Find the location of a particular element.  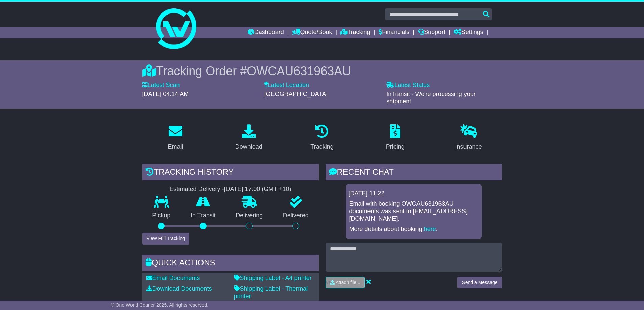

div: Pricing is located at coordinates (395, 147).